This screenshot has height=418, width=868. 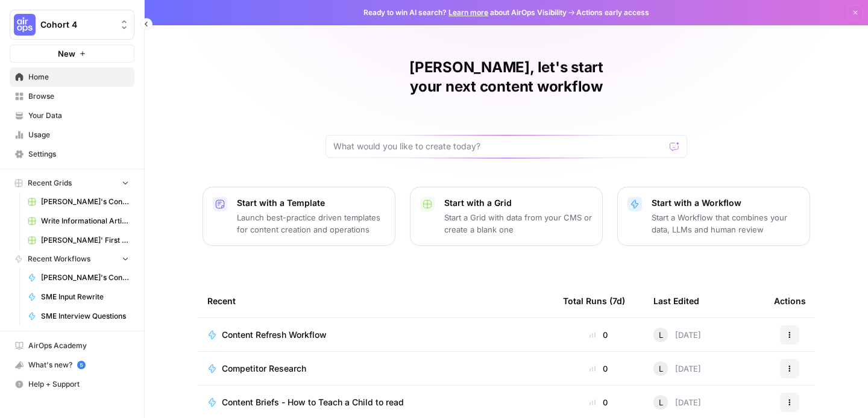 What do you see at coordinates (518, 203) in the screenshot?
I see `p: Start with a Grid` at bounding box center [518, 203].